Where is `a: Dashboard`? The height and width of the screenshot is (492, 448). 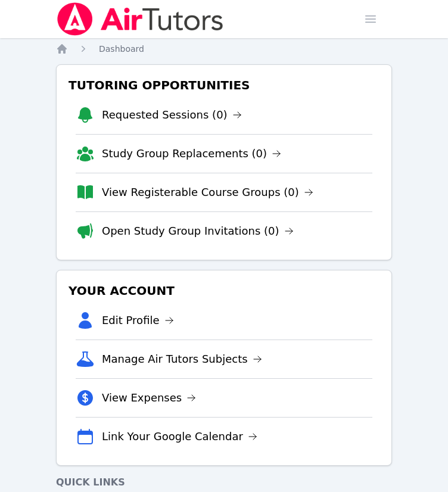
a: Dashboard is located at coordinates (121, 49).